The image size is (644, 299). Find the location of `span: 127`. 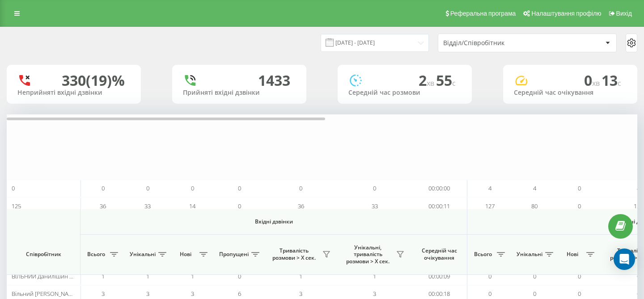

span: 127 is located at coordinates (490, 206).